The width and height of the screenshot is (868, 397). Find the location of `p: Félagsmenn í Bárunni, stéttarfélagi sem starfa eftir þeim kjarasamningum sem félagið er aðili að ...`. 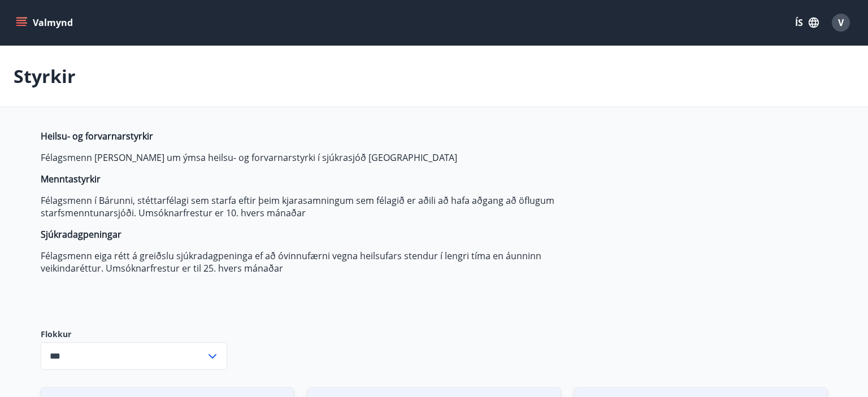

p: Félagsmenn í Bárunni, stéttarfélagi sem starfa eftir þeim kjarasamningum sem félagið er aðili að ... is located at coordinates (308, 207).